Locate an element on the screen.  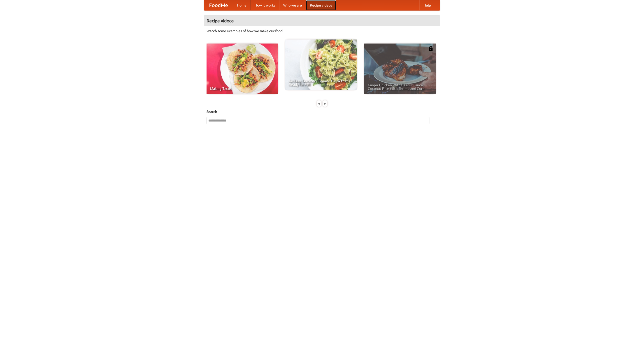
span: Making Tacos is located at coordinates (242, 89).